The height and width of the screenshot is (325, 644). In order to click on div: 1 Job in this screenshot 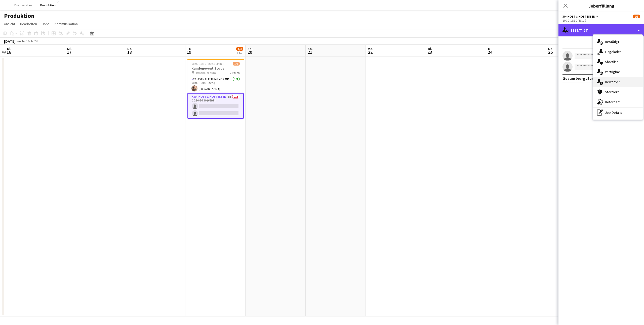, I will do `click(240, 53)`.